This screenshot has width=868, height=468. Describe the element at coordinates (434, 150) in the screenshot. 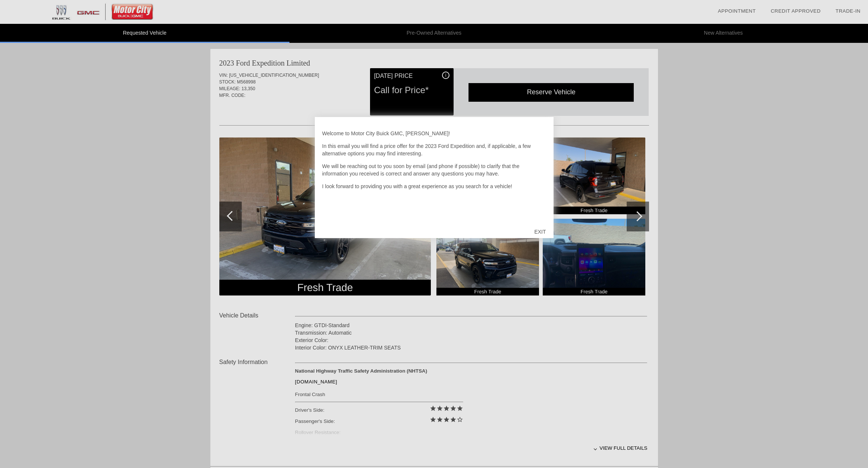

I see `p: In this email you will find a price offer for the 2023 Ford Expedition and, if applicable, a few ...` at that location.